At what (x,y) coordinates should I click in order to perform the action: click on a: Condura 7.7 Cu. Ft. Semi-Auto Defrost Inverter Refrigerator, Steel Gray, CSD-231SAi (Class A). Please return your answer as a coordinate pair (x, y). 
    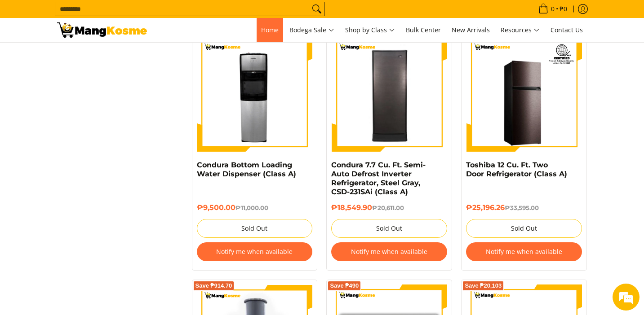
    Looking at the image, I should click on (379, 178).